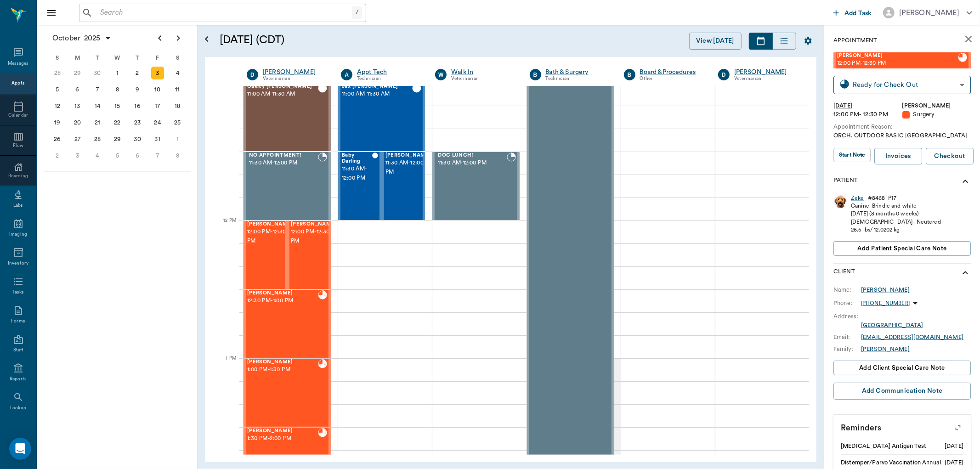  I want to click on a: Invoices, so click(898, 157).